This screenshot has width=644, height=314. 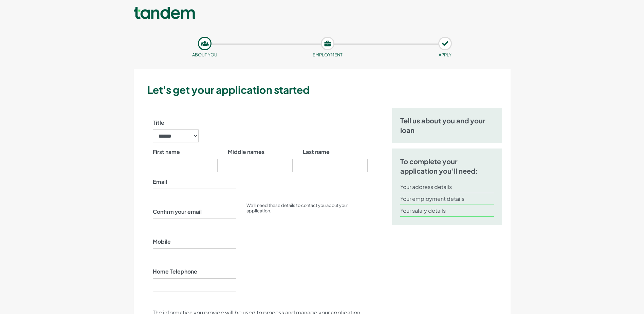 I want to click on label: Mobile, so click(x=162, y=241).